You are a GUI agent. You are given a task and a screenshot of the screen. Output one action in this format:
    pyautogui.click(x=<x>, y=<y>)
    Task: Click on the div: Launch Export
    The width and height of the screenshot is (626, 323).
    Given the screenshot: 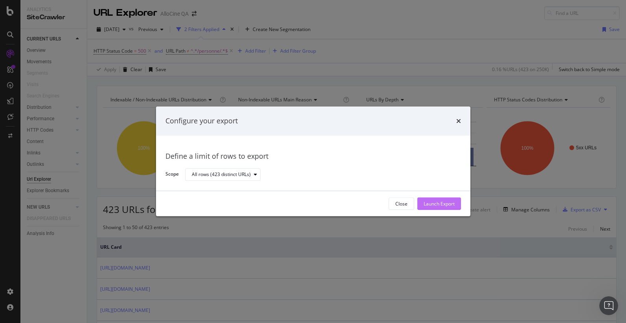 What is the action you would take?
    pyautogui.click(x=439, y=204)
    